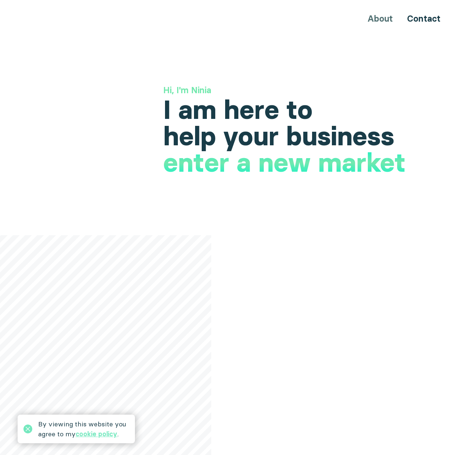 The width and height of the screenshot is (476, 455). I want to click on a: Contact, so click(424, 18).